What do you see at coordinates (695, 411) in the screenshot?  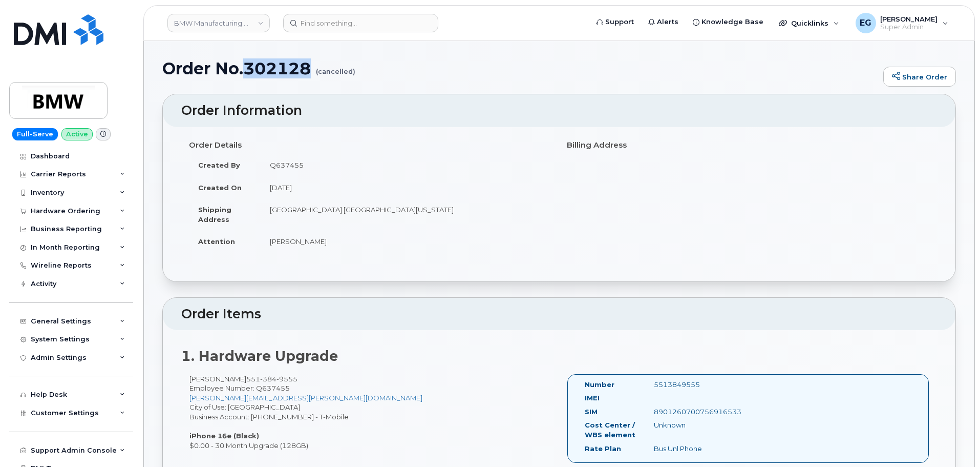 I see `div: 8901260700756916533` at bounding box center [695, 411].